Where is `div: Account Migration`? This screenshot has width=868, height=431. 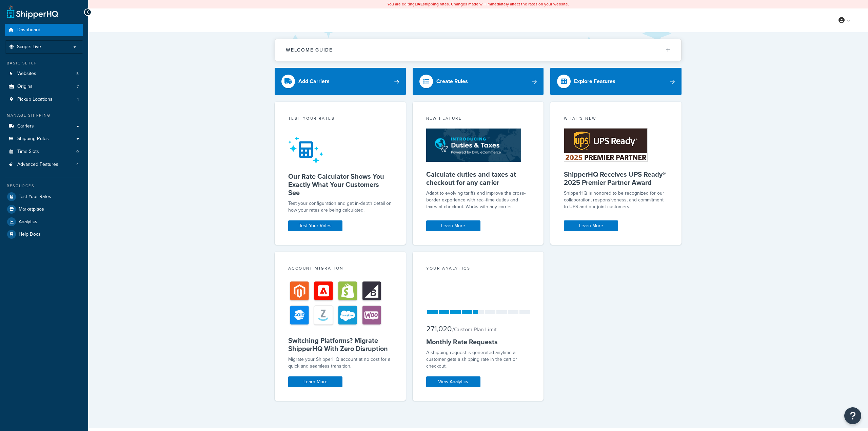
div: Account Migration is located at coordinates (340, 268).